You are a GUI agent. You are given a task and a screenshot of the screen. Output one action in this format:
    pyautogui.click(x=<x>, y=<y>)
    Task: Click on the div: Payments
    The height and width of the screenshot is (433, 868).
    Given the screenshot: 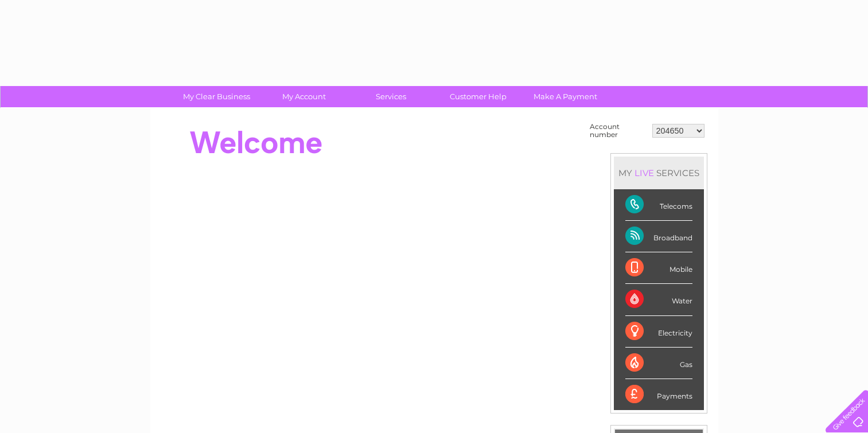 What is the action you would take?
    pyautogui.click(x=658, y=394)
    